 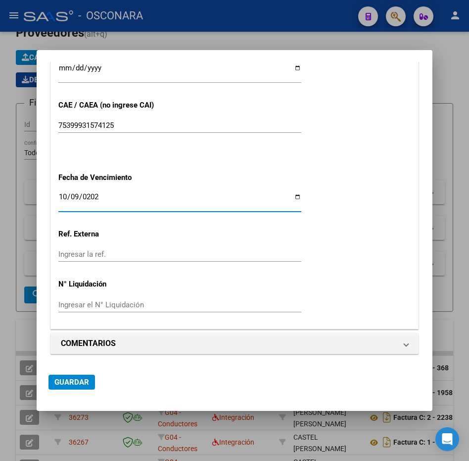 What do you see at coordinates (448, 439) in the screenshot?
I see `div: Open Intercom Messenger` at bounding box center [448, 439].